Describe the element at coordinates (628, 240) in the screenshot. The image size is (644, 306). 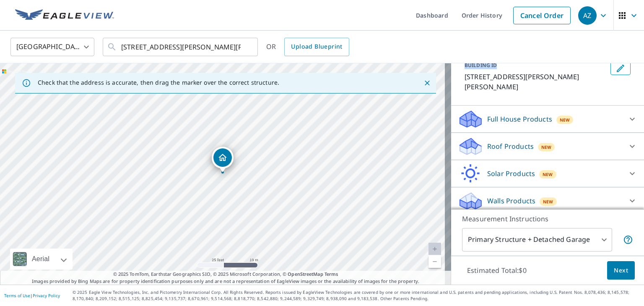
I see `span: Your report will include the primary structure and a detached garage if one exists.` at that location.